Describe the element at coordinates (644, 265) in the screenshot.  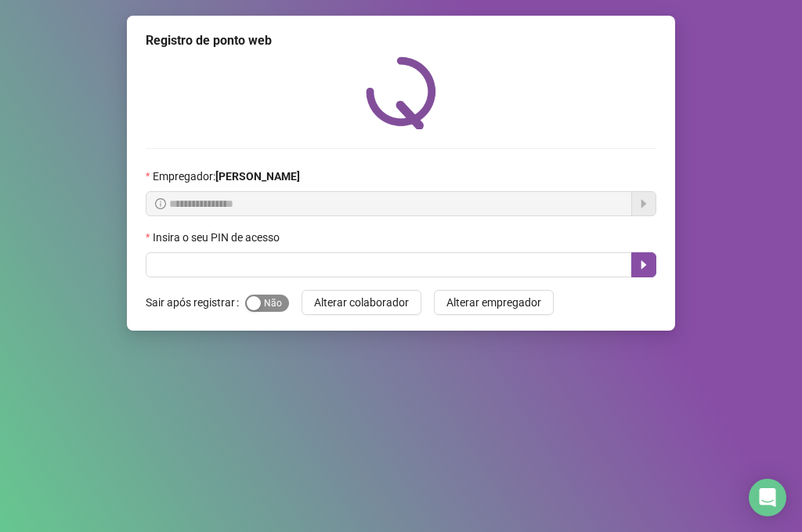
I see `span: caret-right` at that location.